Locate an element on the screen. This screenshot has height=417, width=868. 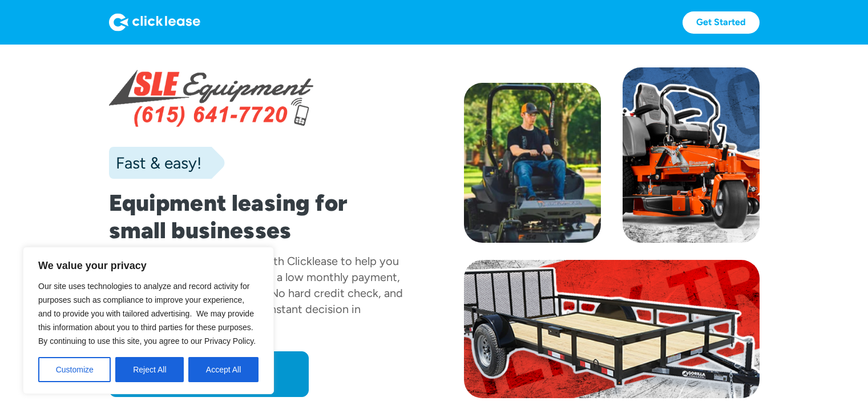
p: We value your privacy is located at coordinates (149, 266).